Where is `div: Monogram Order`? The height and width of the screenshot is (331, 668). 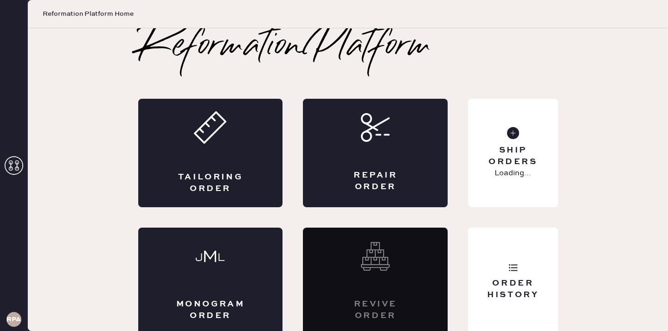 div: Monogram Order is located at coordinates (211, 310).